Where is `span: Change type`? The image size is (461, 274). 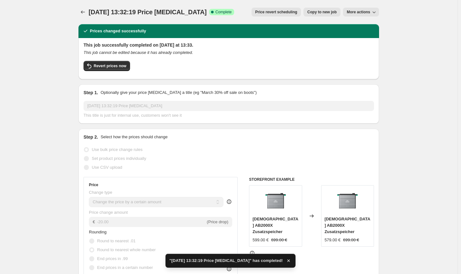 span: Change type is located at coordinates (101, 192).